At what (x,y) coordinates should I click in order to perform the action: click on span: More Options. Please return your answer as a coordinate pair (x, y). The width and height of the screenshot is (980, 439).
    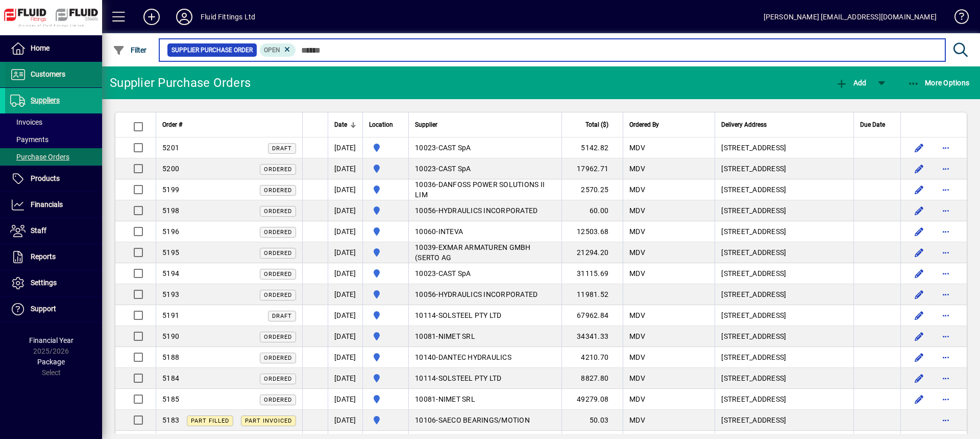
    Looking at the image, I should click on (939, 83).